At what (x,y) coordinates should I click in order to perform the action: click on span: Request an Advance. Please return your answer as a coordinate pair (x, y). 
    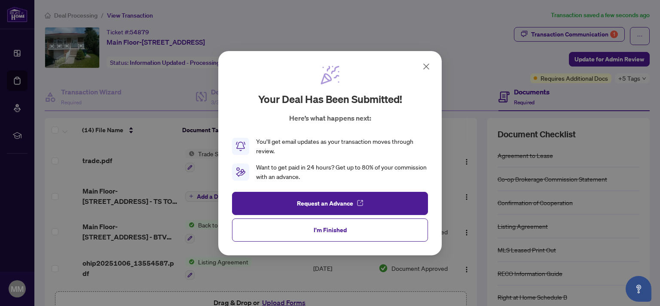
    Looking at the image, I should click on (325, 203).